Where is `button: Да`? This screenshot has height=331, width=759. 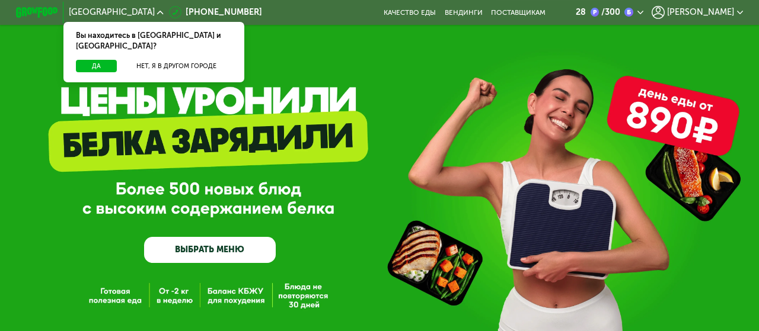 button: Да is located at coordinates (96, 66).